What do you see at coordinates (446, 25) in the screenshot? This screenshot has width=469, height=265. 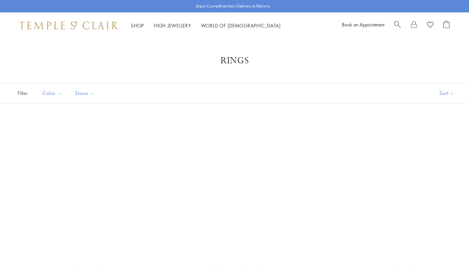 I see `a: Open Shopping Bag` at bounding box center [446, 25].